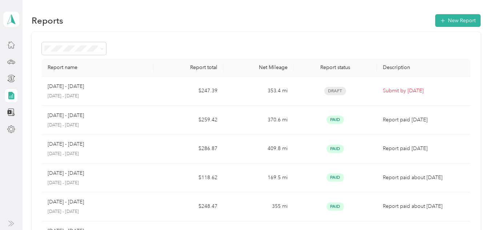  Describe the element at coordinates (258, 149) in the screenshot. I see `td: 409.8 mi` at that location.